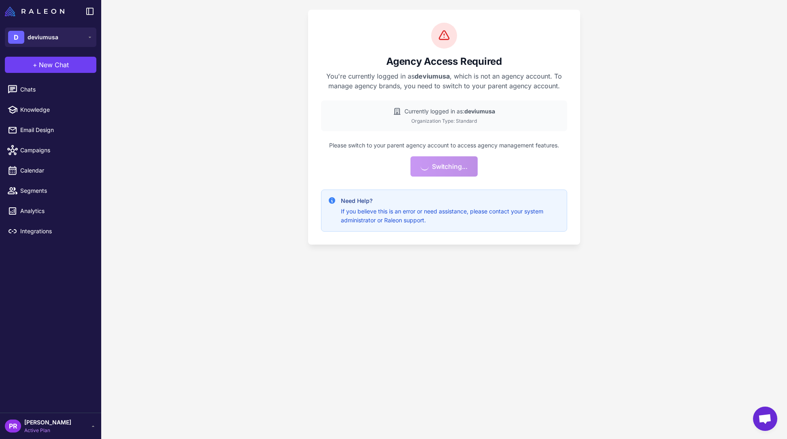 The height and width of the screenshot is (439, 787). I want to click on span: New Chat, so click(54, 65).